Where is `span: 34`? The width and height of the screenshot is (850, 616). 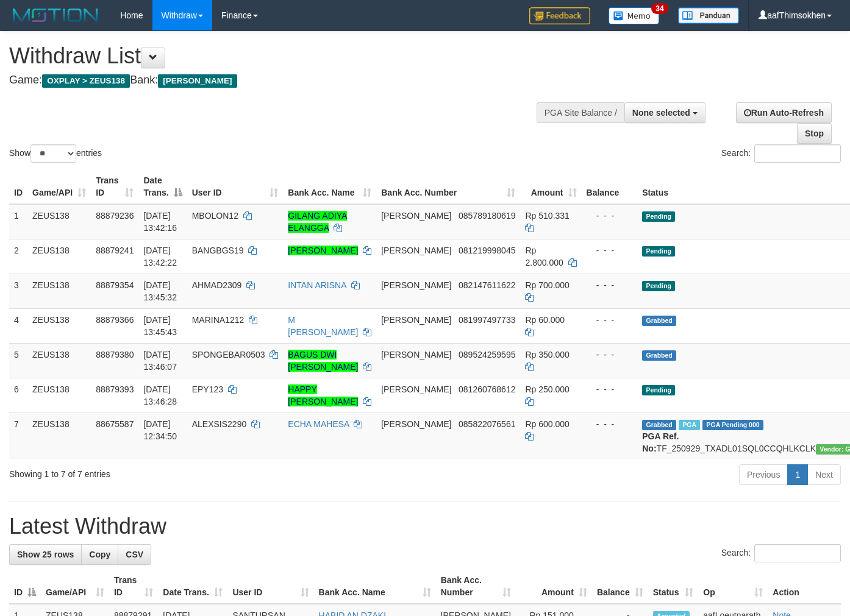 span: 34 is located at coordinates (659, 8).